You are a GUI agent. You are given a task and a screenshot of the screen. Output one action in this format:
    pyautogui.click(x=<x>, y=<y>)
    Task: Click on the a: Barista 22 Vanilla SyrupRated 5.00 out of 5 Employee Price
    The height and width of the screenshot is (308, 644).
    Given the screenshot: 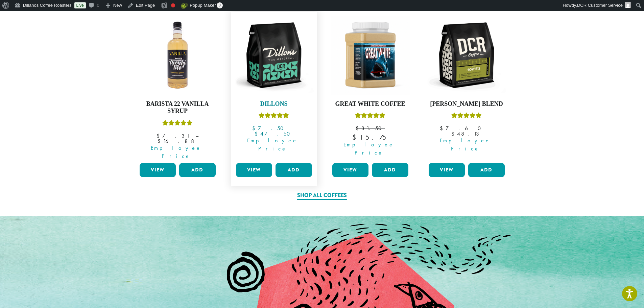 What is the action you would take?
    pyautogui.click(x=177, y=88)
    